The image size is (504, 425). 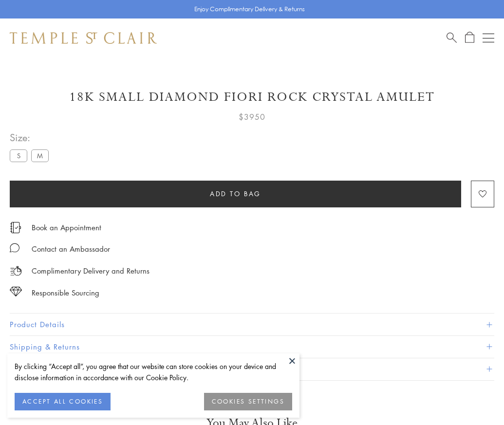 What do you see at coordinates (250, 9) in the screenshot?
I see `p: Enjoy Complimentary Delivery & Returns` at bounding box center [250, 9].